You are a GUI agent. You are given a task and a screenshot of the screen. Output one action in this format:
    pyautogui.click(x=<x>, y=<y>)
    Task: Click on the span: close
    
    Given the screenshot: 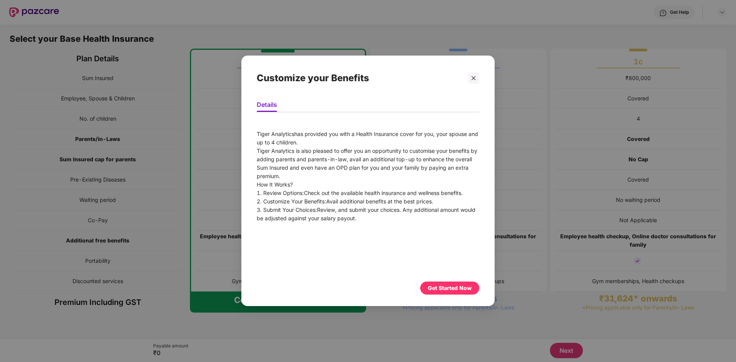 What is the action you would take?
    pyautogui.click(x=473, y=78)
    